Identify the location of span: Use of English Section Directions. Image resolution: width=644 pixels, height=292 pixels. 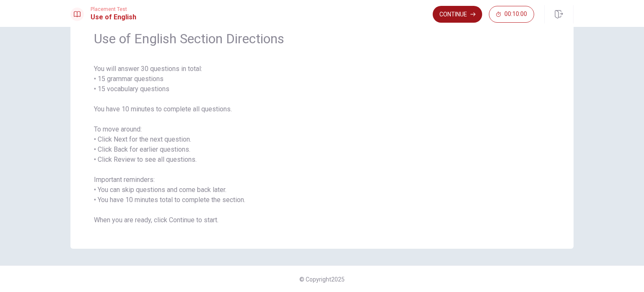
(322, 39).